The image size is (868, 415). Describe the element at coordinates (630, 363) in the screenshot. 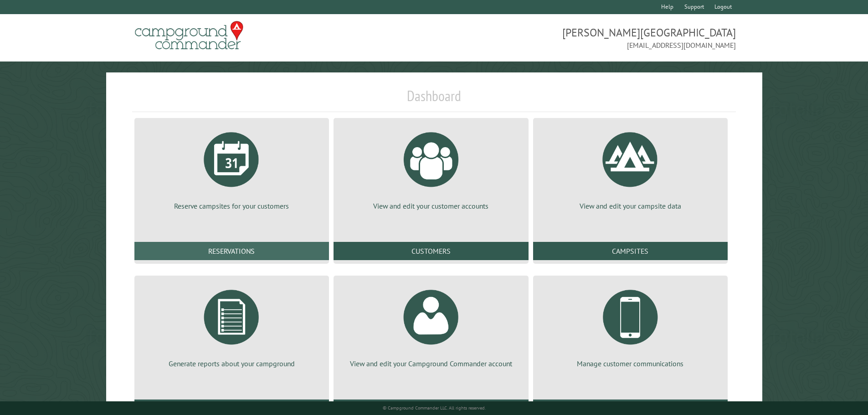

I see `p: Manage customer communications` at that location.